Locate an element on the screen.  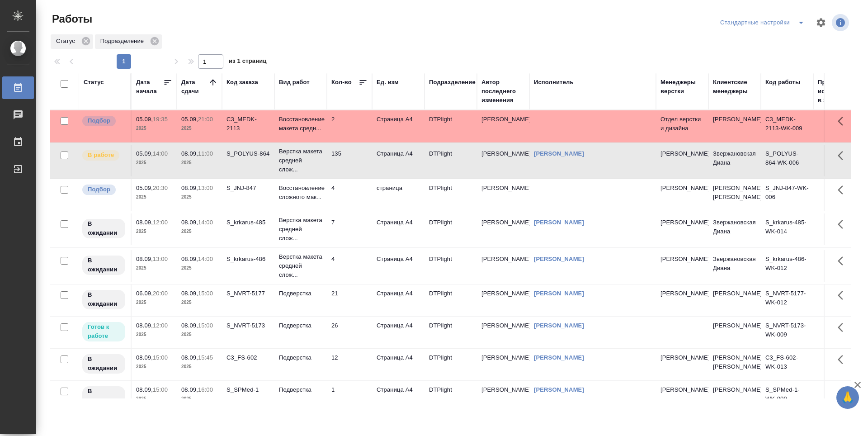
div: Автор последнего изменения is located at coordinates (503, 92).